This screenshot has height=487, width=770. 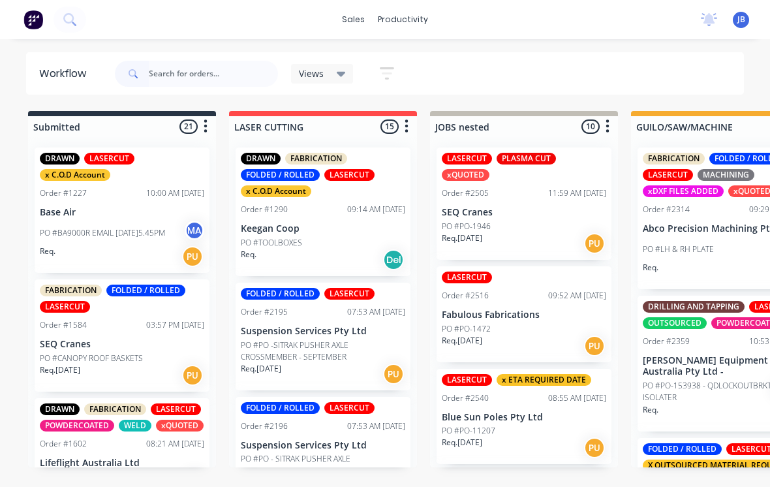 I want to click on div: Order #1290, so click(x=264, y=209).